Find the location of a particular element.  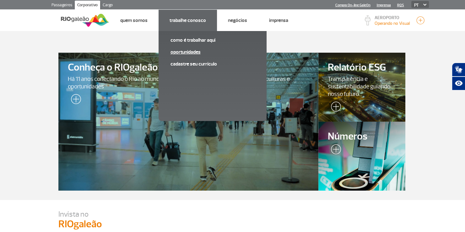

div: Plugin de acessibilidade da Hand Talk. is located at coordinates (458, 77).